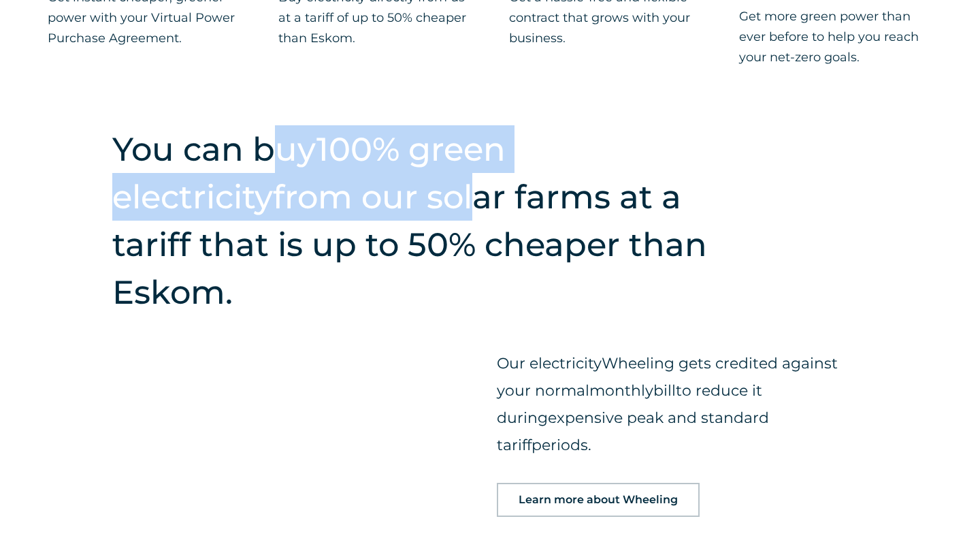 This screenshot has height=553, width=980. Describe the element at coordinates (433, 221) in the screenshot. I see `h2: You can buy from our solar farms at a tariff that is up to 50% cheaper than Eskom.` at that location.